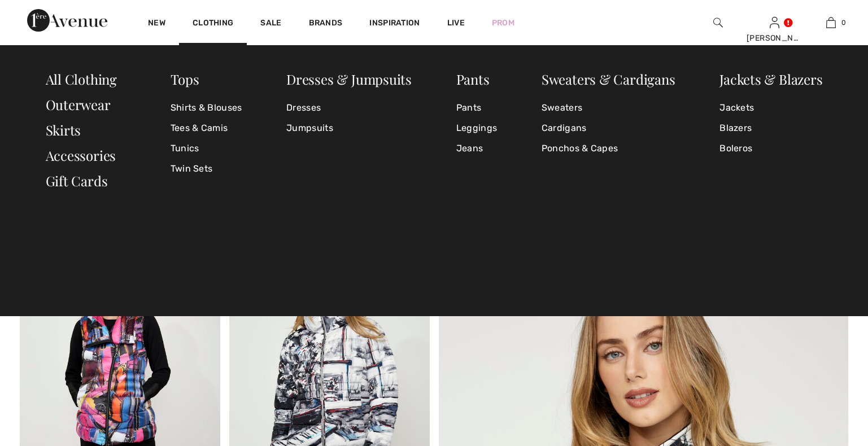 The width and height of the screenshot is (868, 446). I want to click on a: Sweaters, so click(609, 108).